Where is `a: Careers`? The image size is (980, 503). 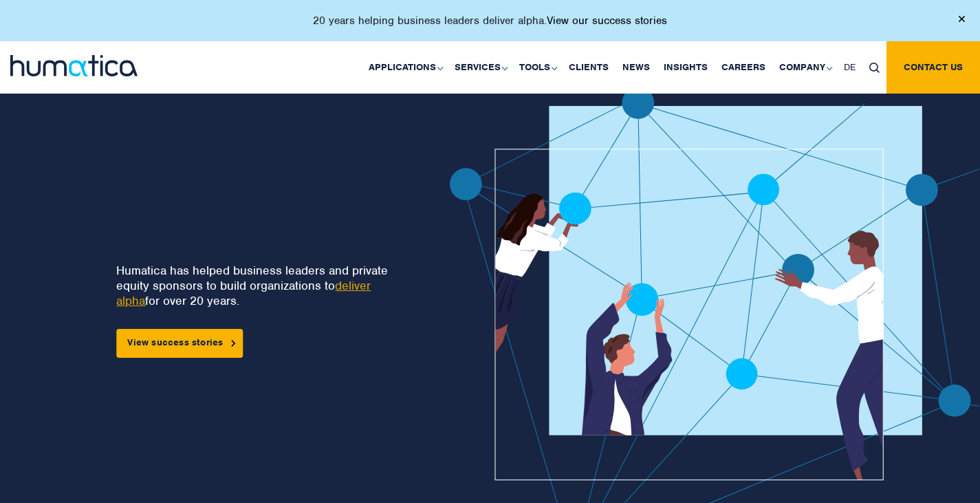 a: Careers is located at coordinates (743, 67).